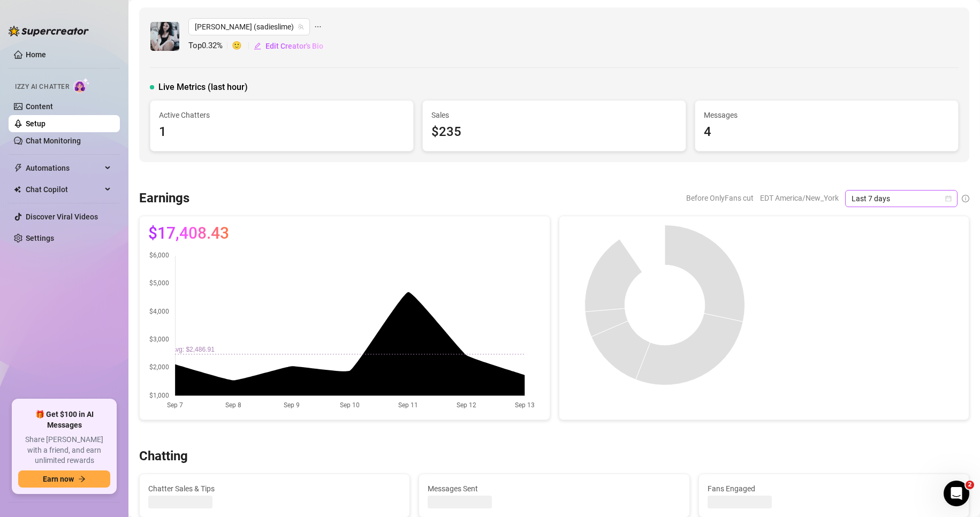 Image resolution: width=980 pixels, height=517 pixels. What do you see at coordinates (61, 217) in the screenshot?
I see `a: Discover Viral Videos` at bounding box center [61, 217].